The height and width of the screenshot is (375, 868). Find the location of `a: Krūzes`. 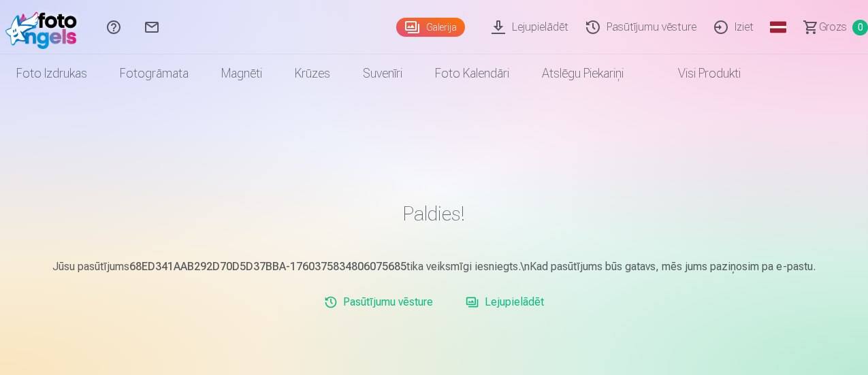

a: Krūzes is located at coordinates (313, 73).